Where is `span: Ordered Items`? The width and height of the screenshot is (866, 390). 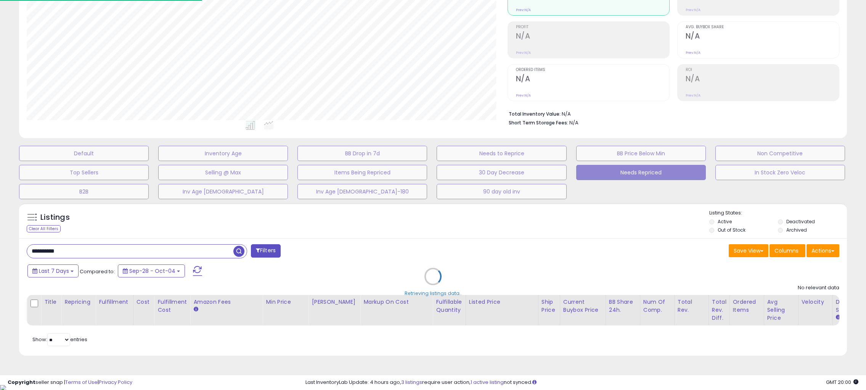 span: Ordered Items is located at coordinates (593, 70).